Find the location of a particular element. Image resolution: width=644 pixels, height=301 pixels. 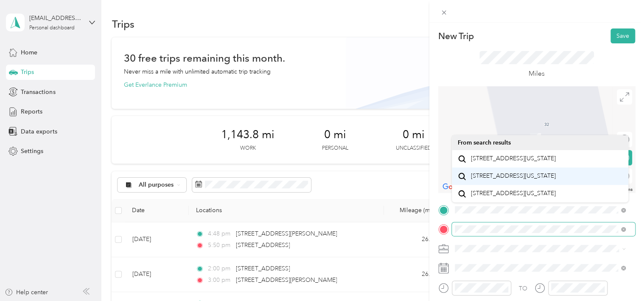

p: Miles is located at coordinates (537, 74).